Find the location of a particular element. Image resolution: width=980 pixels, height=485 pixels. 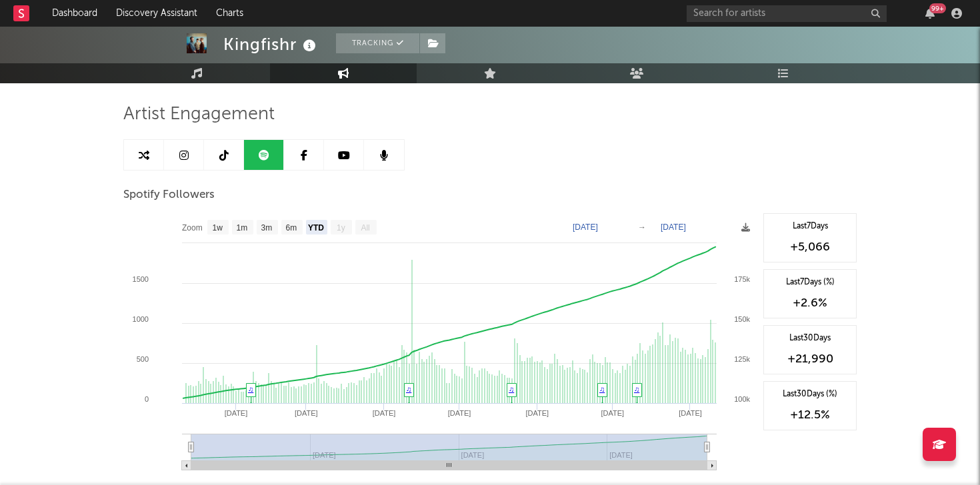

div: Last 30 Days is located at coordinates (810, 339).